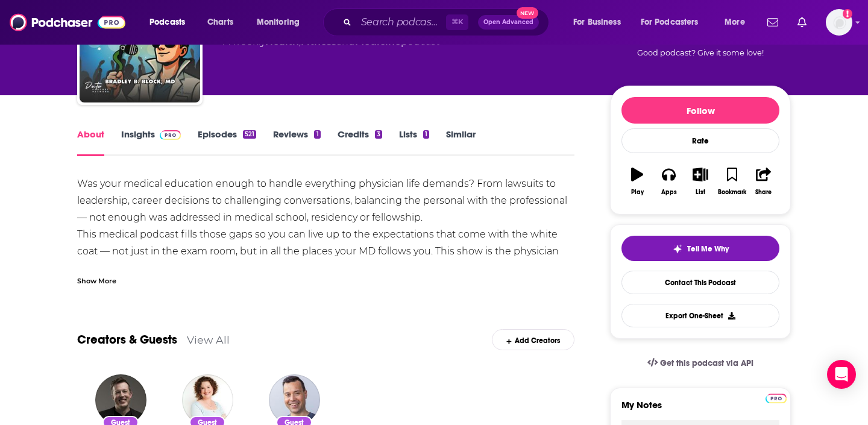  What do you see at coordinates (763, 192) in the screenshot?
I see `div: Share` at bounding box center [763, 192].